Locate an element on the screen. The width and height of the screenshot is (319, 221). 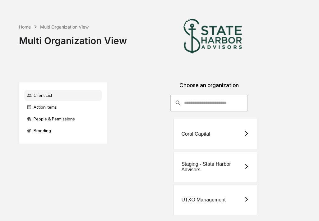
div: Client List is located at coordinates (63, 95).